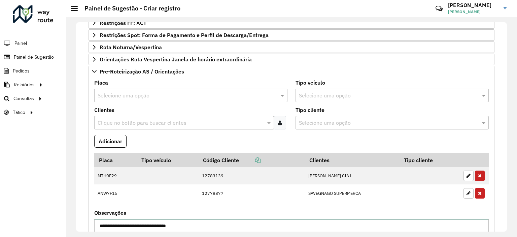 This screenshot has width=517, height=237. Describe the element at coordinates (21, 71) in the screenshot. I see `span: Pedidos` at that location.